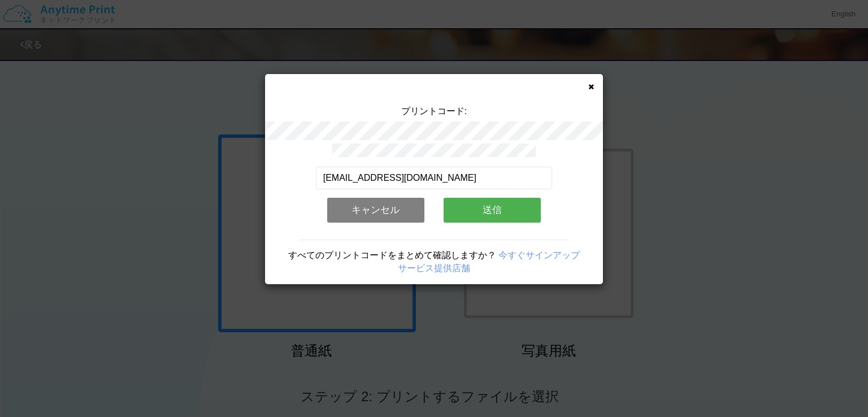 The width and height of the screenshot is (868, 417). What do you see at coordinates (434, 268) in the screenshot?
I see `a: サービス提供店舗` at bounding box center [434, 268].